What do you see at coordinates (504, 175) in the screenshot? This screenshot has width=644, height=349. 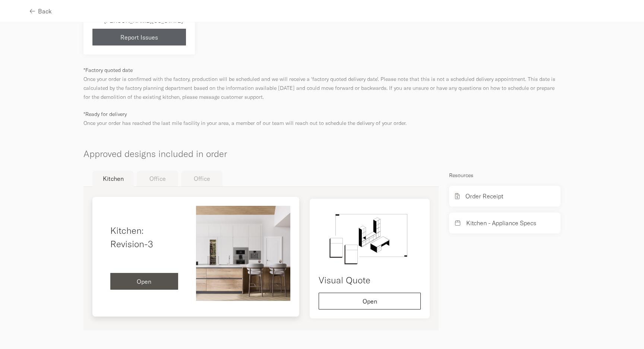 I see `p: Resources` at bounding box center [504, 175].